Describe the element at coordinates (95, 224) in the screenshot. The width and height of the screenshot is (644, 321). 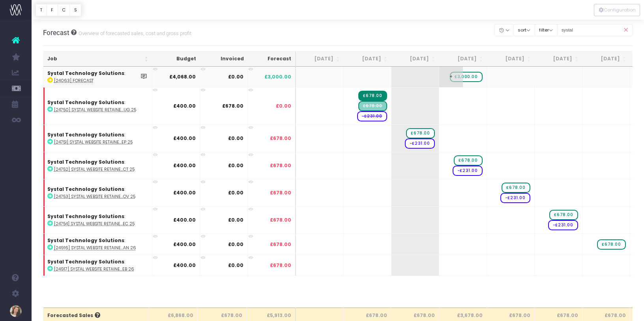
I see `abbr: [24754] Systal Website Retainer - Dec 25` at that location.